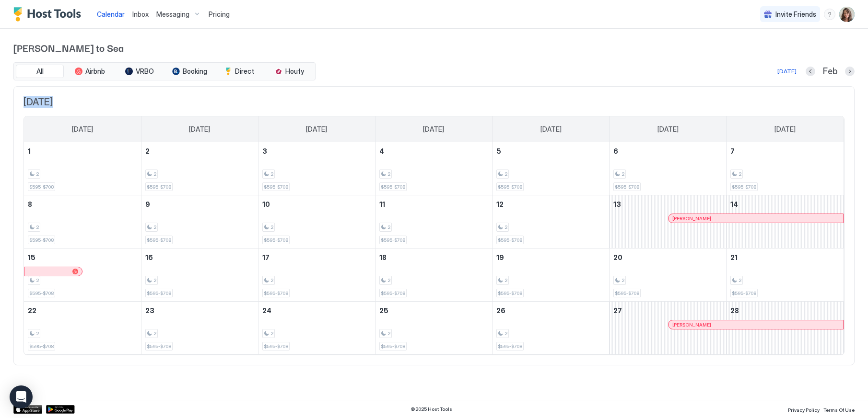  Describe the element at coordinates (239, 71) in the screenshot. I see `button: Direct` at that location.